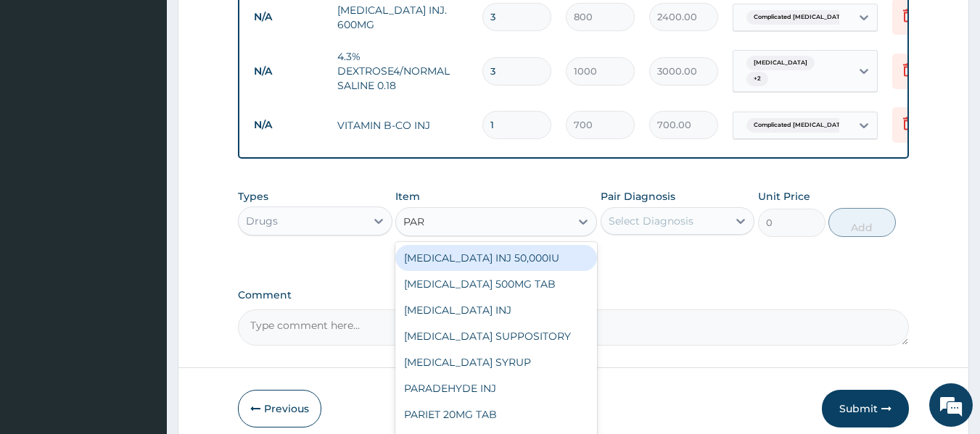 The height and width of the screenshot is (434, 980). Describe the element at coordinates (408, 197) in the screenshot. I see `label: Item` at that location.